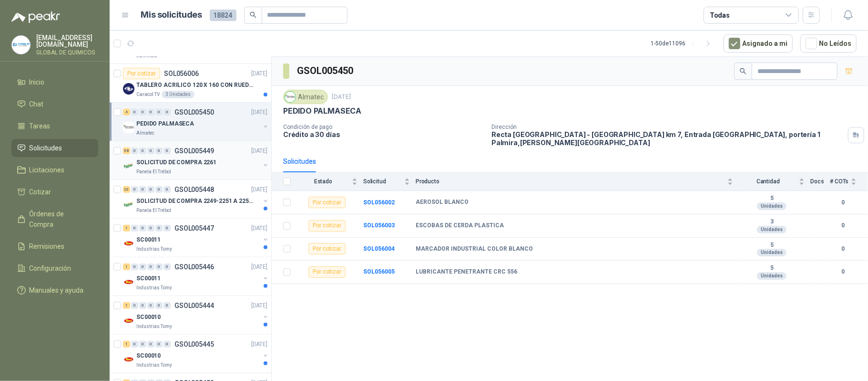 The image size is (868, 381). I want to click on a: Tareas, so click(55, 126).